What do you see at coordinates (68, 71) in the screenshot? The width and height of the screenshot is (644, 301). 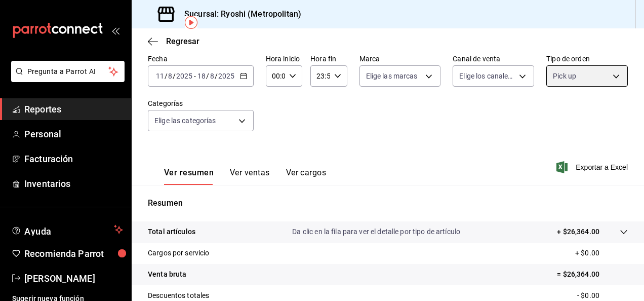 I see `button: Pregunta a Parrot AI` at bounding box center [68, 71].